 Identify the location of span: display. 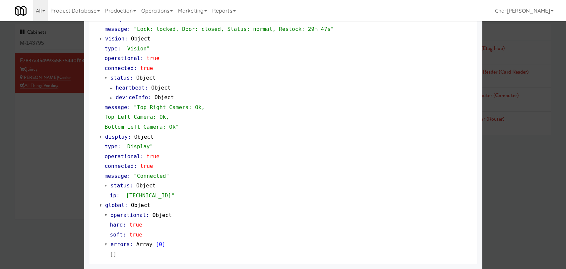
(116, 137).